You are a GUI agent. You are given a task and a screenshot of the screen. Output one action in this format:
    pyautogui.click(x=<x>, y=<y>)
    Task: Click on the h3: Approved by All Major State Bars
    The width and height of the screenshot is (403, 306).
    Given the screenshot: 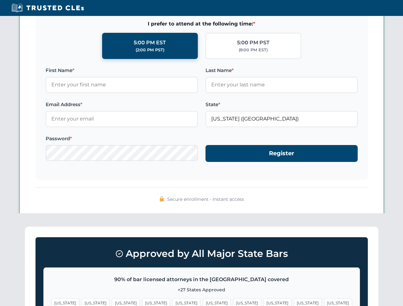 What is the action you would take?
    pyautogui.click(x=202, y=254)
    